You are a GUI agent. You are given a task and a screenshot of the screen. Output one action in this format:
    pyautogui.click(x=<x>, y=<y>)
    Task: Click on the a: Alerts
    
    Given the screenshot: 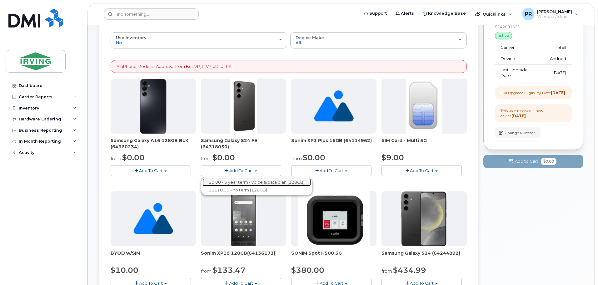 What is the action you would take?
    pyautogui.click(x=405, y=13)
    